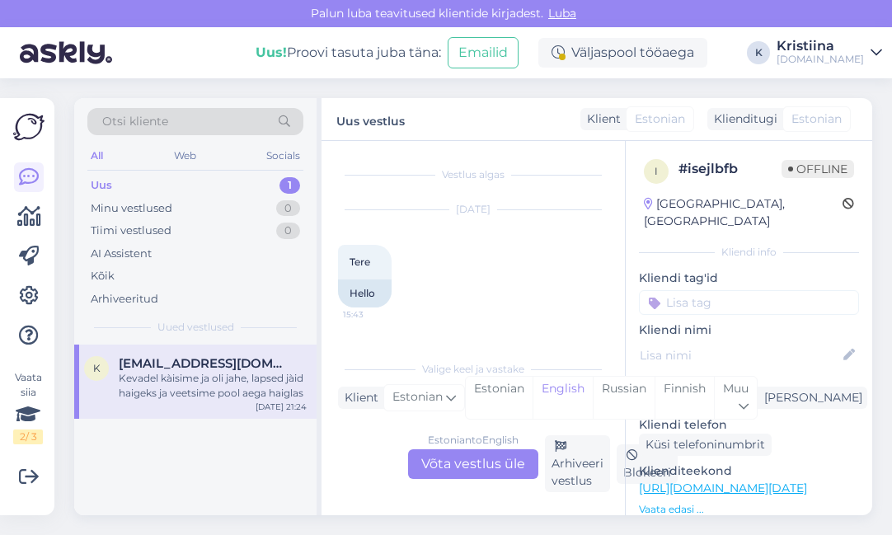  What do you see at coordinates (195, 327) in the screenshot?
I see `span: Uued vestlused` at bounding box center [195, 327].